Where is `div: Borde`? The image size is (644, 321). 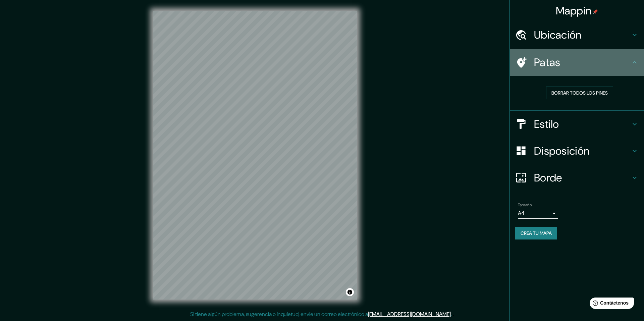
div: Borde is located at coordinates (577, 178).